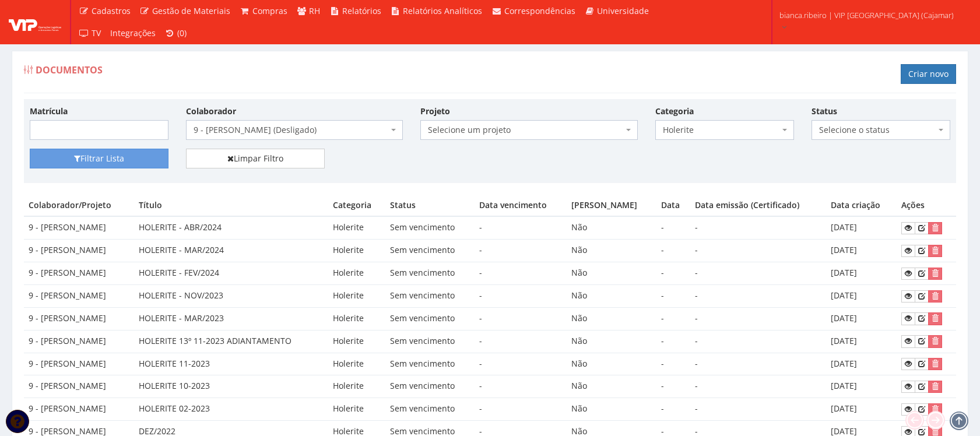 This screenshot has width=980, height=436. What do you see at coordinates (674, 111) in the screenshot?
I see `label: Categoria` at bounding box center [674, 111].